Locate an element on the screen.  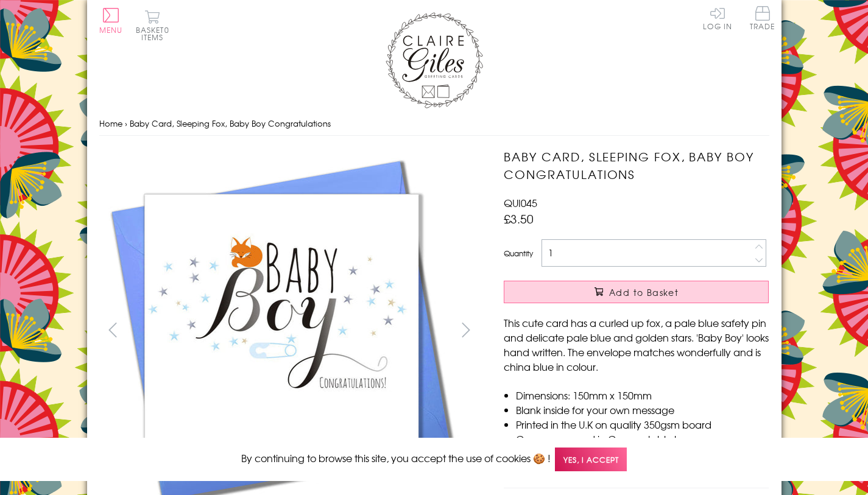
span: Yes, I accept is located at coordinates (590, 459).